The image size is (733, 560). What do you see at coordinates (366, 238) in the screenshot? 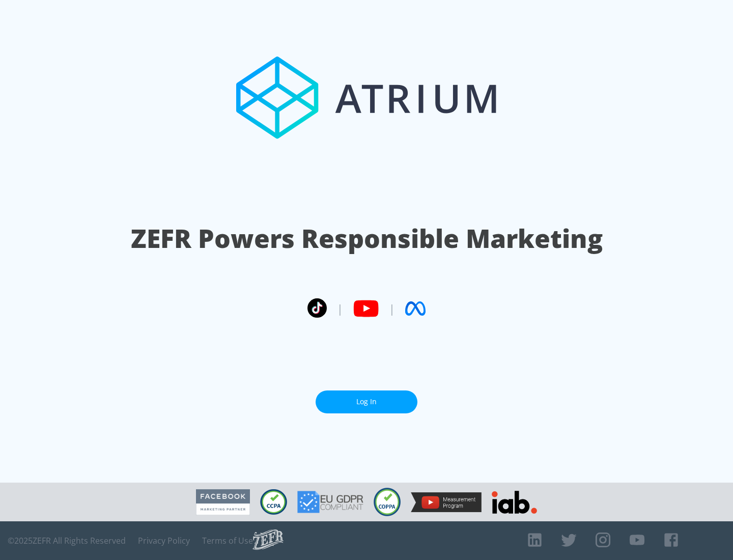
I see `h1: ZEFR Powers Responsible Marketing` at bounding box center [366, 238].